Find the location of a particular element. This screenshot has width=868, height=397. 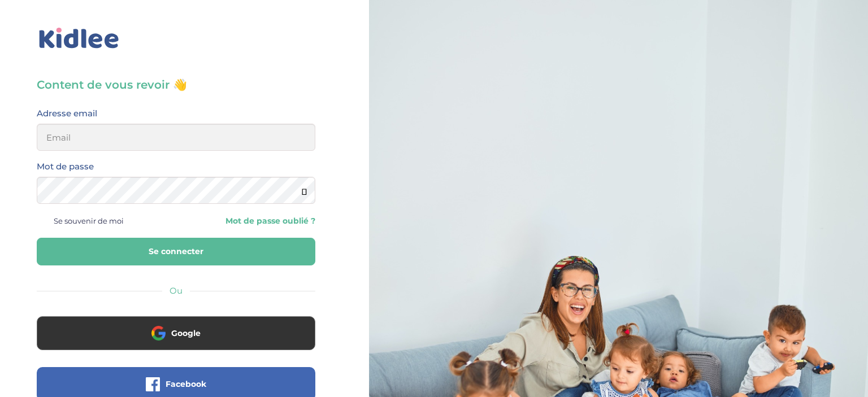

span: Facebook is located at coordinates (186, 384).